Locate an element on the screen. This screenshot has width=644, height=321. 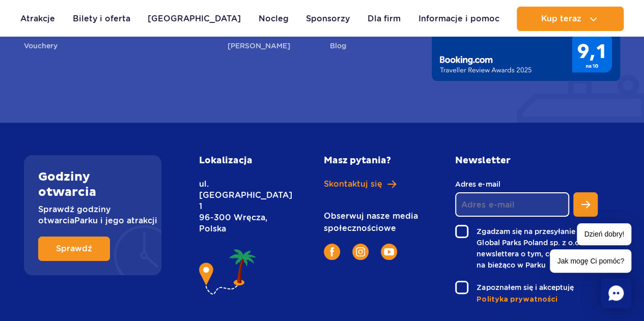
h2: Lokalizacja is located at coordinates (238, 160).